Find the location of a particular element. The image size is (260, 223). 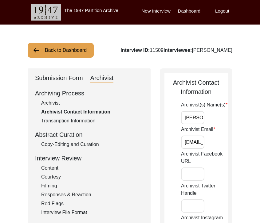

div: Red Flags is located at coordinates (92, 204).